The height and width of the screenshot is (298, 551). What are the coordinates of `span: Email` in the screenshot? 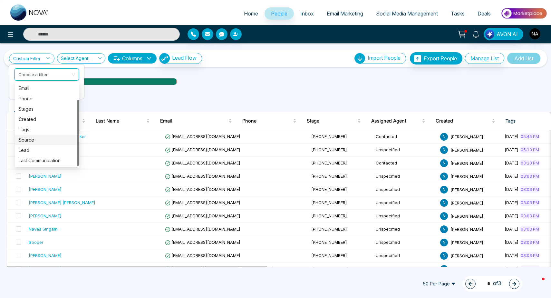 It's located at (194, 121).